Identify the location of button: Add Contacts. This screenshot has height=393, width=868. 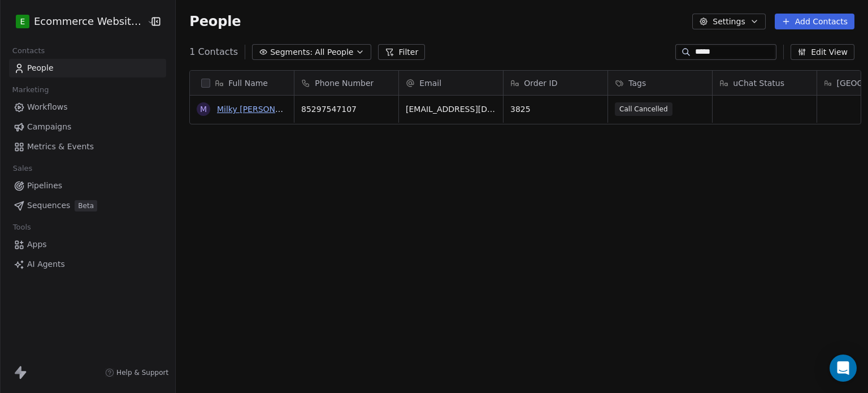
(814, 22).